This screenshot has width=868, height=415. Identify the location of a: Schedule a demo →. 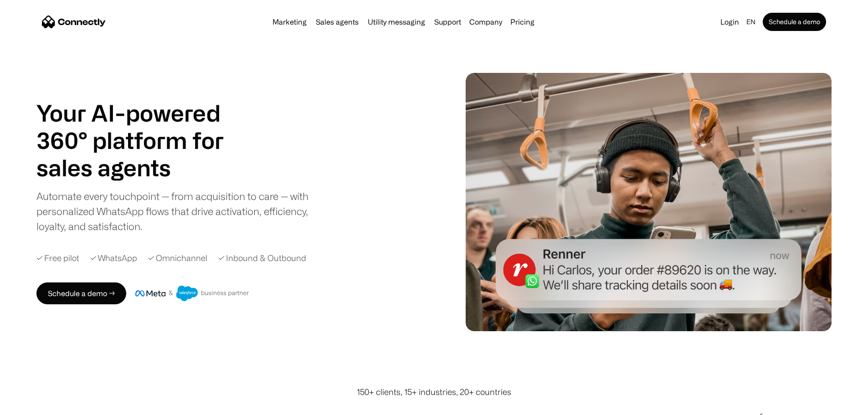
(81, 294).